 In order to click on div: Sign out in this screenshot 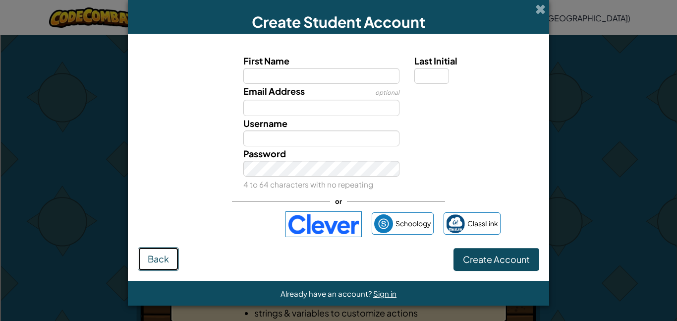, I will do `click(338, 53)`.